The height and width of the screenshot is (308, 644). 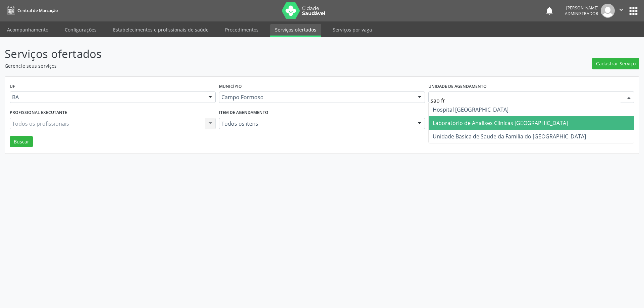 What do you see at coordinates (242, 29) in the screenshot?
I see `a: Procedimentos` at bounding box center [242, 29].